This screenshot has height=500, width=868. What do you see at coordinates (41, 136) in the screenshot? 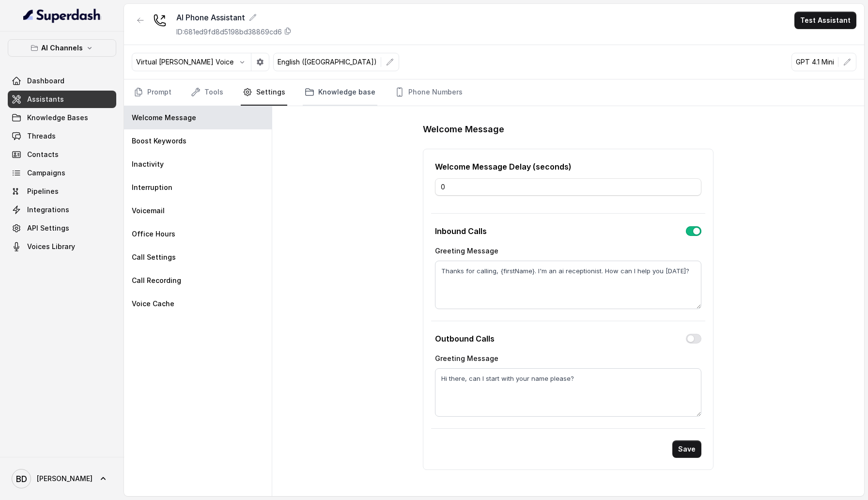
I see `span: Threads` at bounding box center [41, 136].